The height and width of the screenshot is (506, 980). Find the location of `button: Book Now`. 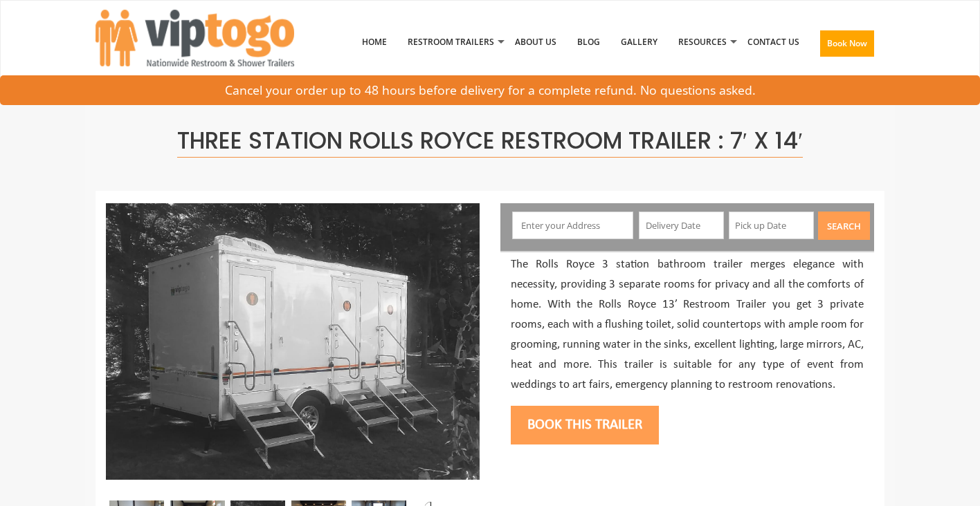

button: Book Now is located at coordinates (847, 44).